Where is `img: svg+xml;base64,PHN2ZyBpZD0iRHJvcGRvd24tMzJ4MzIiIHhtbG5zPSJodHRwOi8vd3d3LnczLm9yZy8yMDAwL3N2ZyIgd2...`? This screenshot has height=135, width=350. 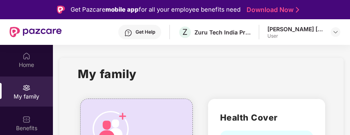 img: svg+xml;base64,PHN2ZyBpZD0iRHJvcGRvd24tMzJ4MzIiIHhtbG5zPSJodHRwOi8vd3d3LnczLm9yZy8yMDAwL3N2ZyIgd2... is located at coordinates (336, 32).